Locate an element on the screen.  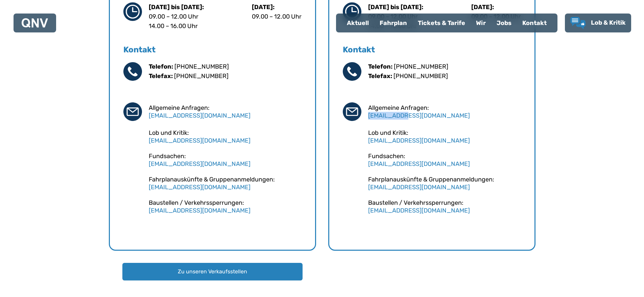
a: QNV Logo is located at coordinates (35, 23).